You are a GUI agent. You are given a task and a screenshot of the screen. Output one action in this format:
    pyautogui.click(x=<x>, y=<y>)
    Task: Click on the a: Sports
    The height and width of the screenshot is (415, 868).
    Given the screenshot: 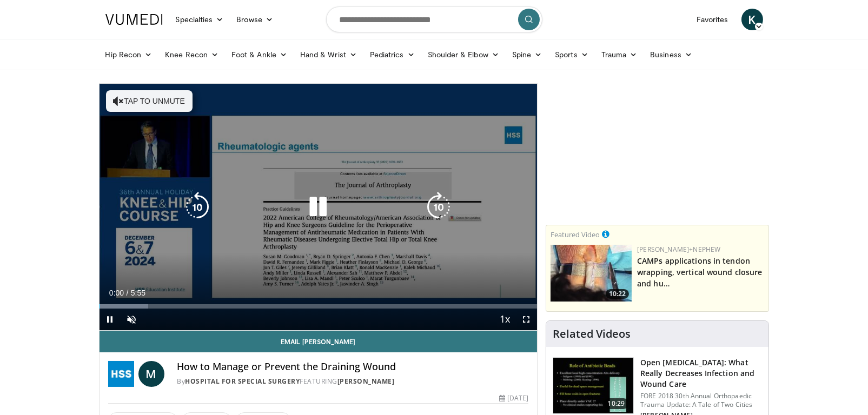 What is the action you would take?
    pyautogui.click(x=572, y=54)
    